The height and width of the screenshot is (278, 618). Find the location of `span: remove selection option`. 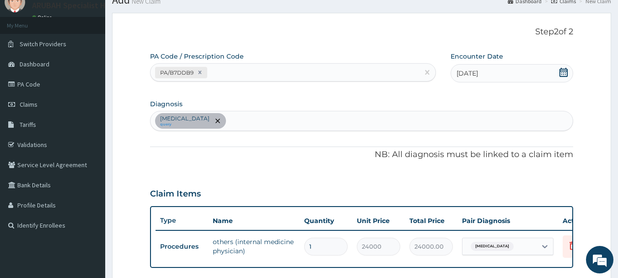

span: remove selection option is located at coordinates (218, 121).